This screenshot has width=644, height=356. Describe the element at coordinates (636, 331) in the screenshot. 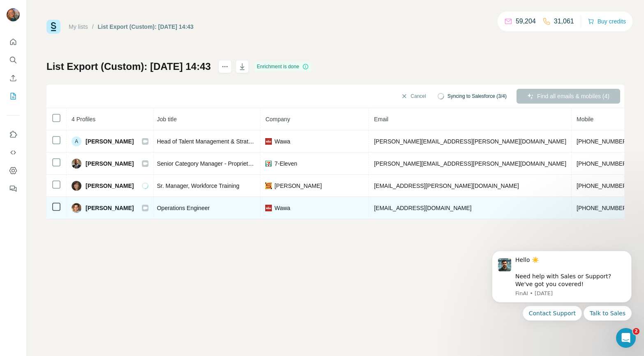

I see `span: 2` at that location.